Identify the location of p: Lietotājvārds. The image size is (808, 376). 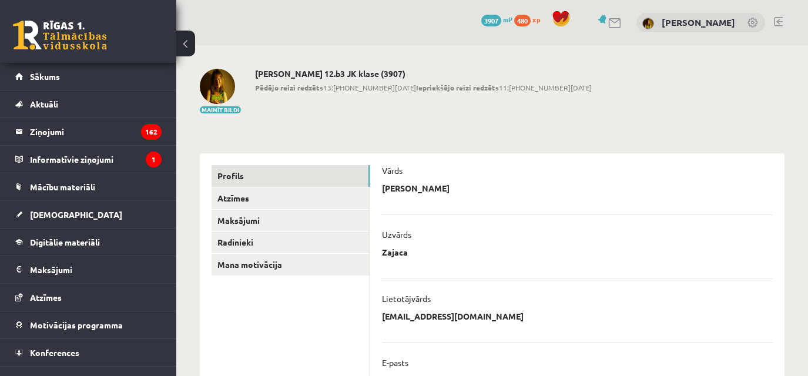
(406, 298).